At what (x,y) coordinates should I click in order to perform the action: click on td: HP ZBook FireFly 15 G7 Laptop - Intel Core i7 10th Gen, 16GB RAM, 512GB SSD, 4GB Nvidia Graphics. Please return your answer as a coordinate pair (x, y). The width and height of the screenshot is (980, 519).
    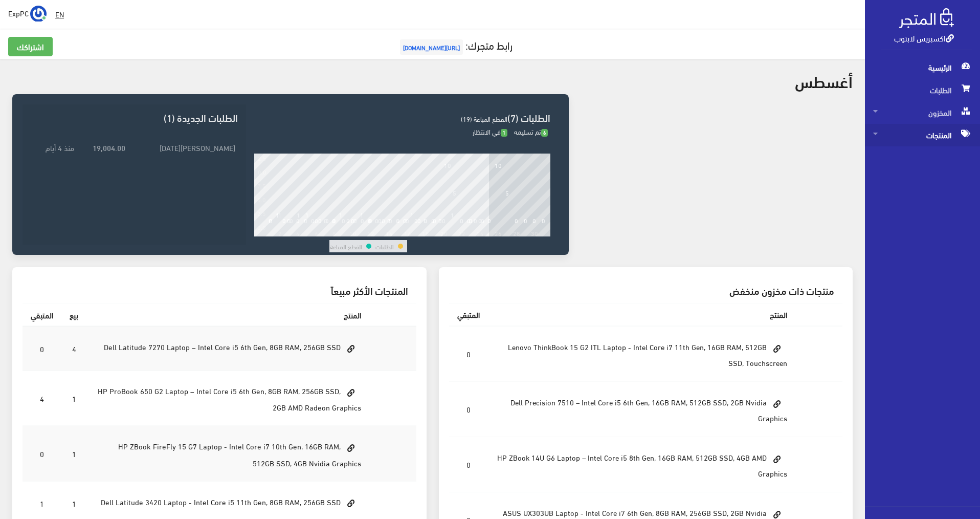
    Looking at the image, I should click on (228, 453).